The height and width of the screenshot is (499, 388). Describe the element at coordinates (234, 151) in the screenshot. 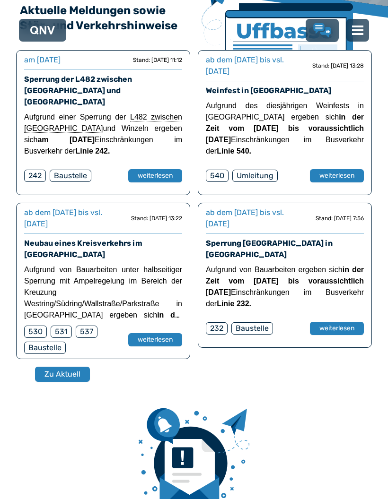

I see `strong: Linie 540.` at that location.